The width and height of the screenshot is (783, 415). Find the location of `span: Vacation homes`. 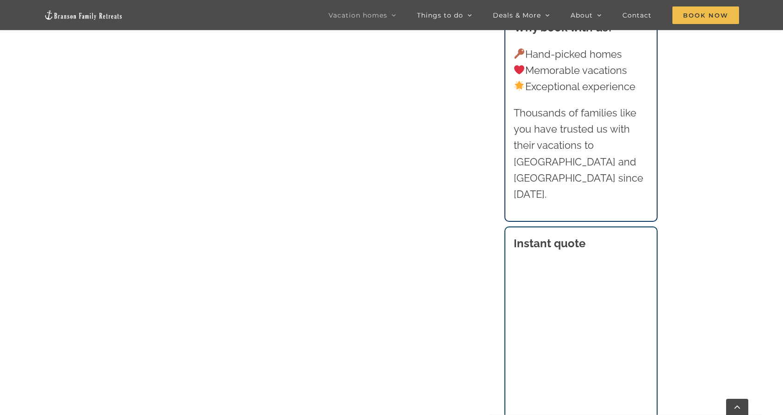

span: Vacation homes is located at coordinates (358, 15).